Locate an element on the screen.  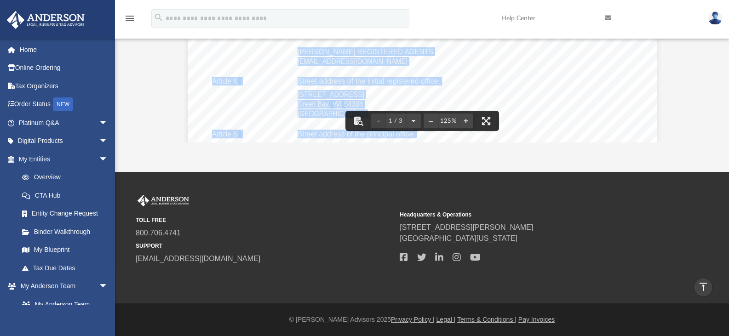
i: vertical_align_top is located at coordinates (703, 287).